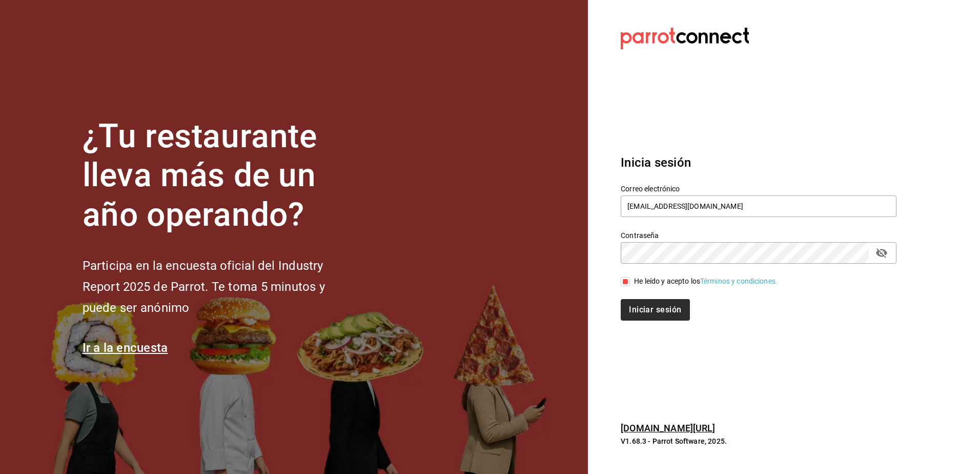 The height and width of the screenshot is (474, 980). I want to click on h1: ¿Tu restaurante lleva más de un año operando?, so click(221, 176).